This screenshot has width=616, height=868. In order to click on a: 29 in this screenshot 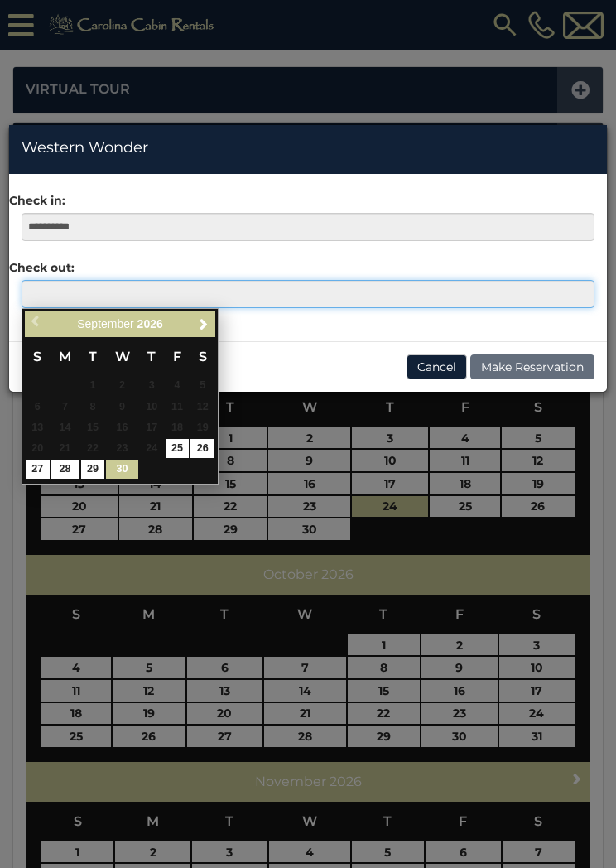, I will do `click(93, 469)`.